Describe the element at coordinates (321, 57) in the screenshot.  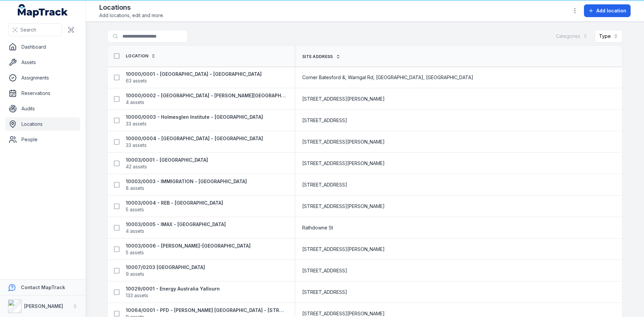
I see `a: Site address` at that location.